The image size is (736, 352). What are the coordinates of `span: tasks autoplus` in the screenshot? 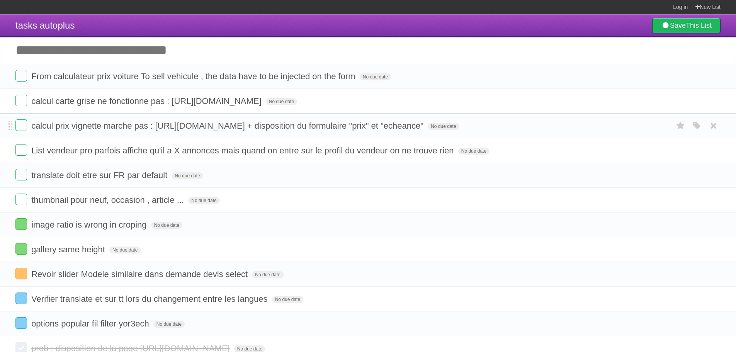 It's located at (45, 25).